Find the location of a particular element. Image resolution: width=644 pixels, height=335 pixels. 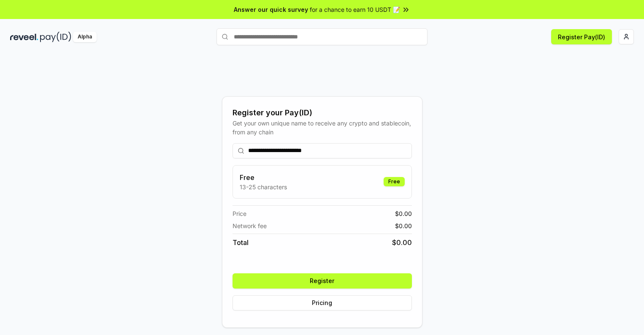

img: reveel_dark is located at coordinates (24, 37).